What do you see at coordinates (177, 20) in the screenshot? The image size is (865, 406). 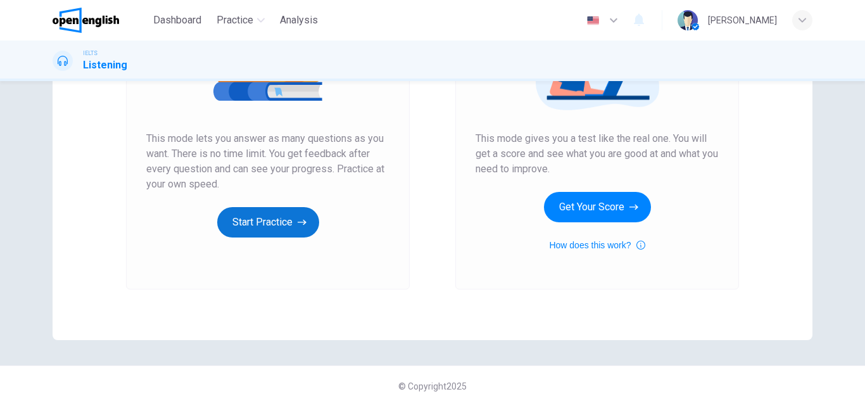 I see `a: Dashboard` at bounding box center [177, 20].